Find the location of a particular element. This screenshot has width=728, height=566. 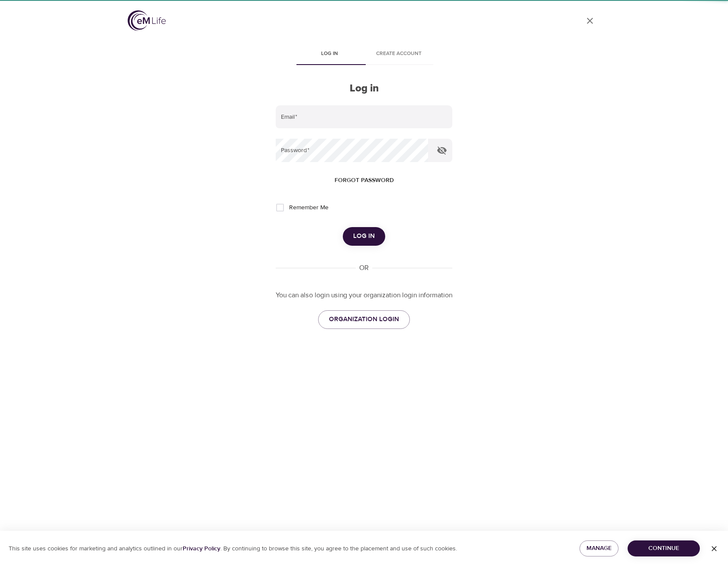

span: Continue is located at coordinates (663, 548).